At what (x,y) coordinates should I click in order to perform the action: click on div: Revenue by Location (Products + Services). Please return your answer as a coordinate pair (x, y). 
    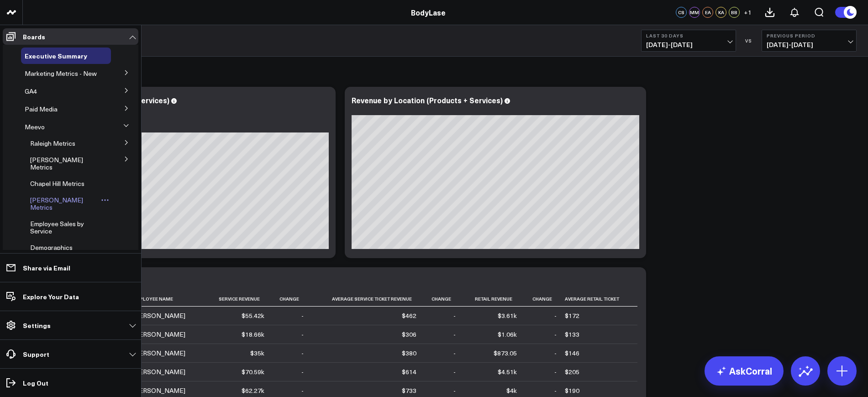
    Looking at the image, I should click on (427, 100).